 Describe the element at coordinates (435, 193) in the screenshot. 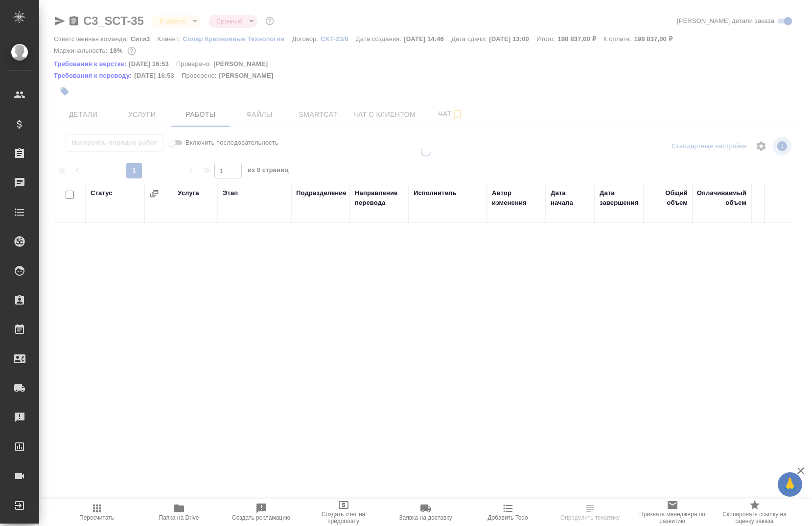

I see `div: Исполнитель` at that location.